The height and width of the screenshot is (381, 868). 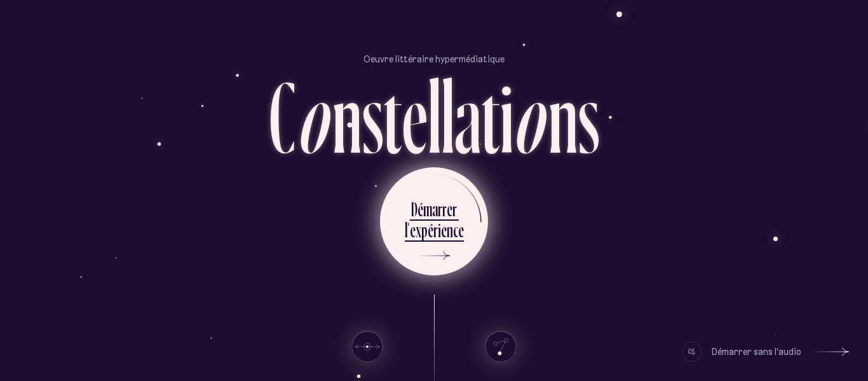 What do you see at coordinates (455, 230) in the screenshot?
I see `div: c` at bounding box center [455, 230].